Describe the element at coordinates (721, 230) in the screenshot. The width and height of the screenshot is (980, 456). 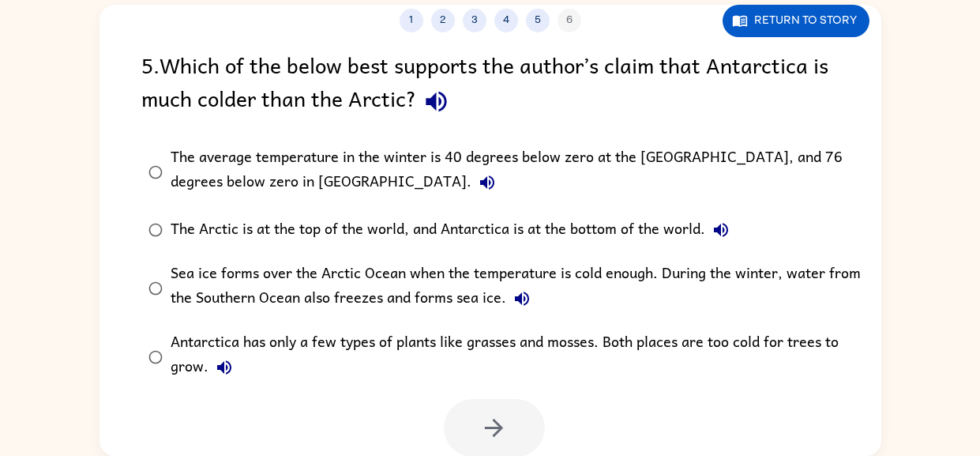
I see `button: The Arctic is at the top of the world, and Antarctica is at the bottom of the world.` at that location.